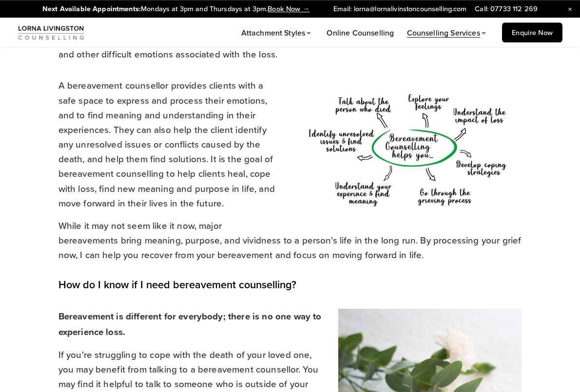 Image resolution: width=580 pixels, height=392 pixels. Describe the element at coordinates (290, 285) in the screenshot. I see `h3: How do I know if I need bereavement counselling?` at that location.